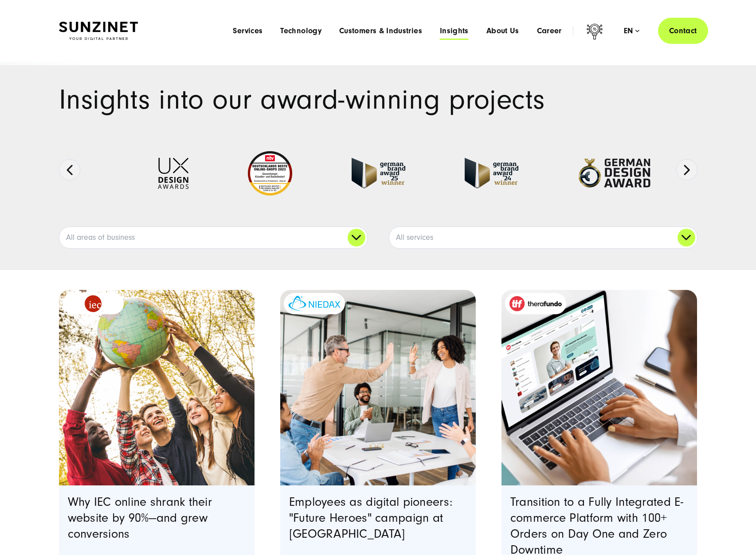 The width and height of the screenshot is (756, 555). What do you see at coordinates (614, 173) in the screenshot?
I see `img: German-Design-Award - fullservice digital agentur SUNZINET` at bounding box center [614, 173].